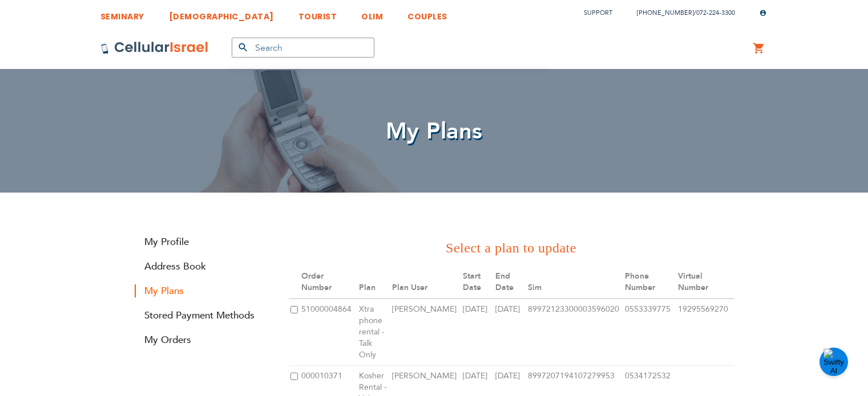 The width and height of the screenshot is (868, 396). Describe the element at coordinates (715, 12) in the screenshot. I see `a: 072-224-3300` at that location.